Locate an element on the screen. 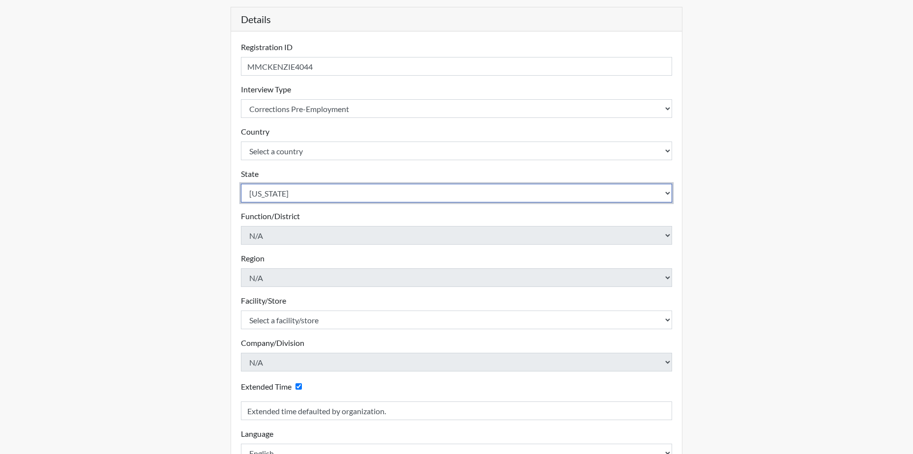 The height and width of the screenshot is (454, 913). input: Insert a Registration ID, which needs to be a unique alphanumeric value for each interviewee is located at coordinates (457, 66).